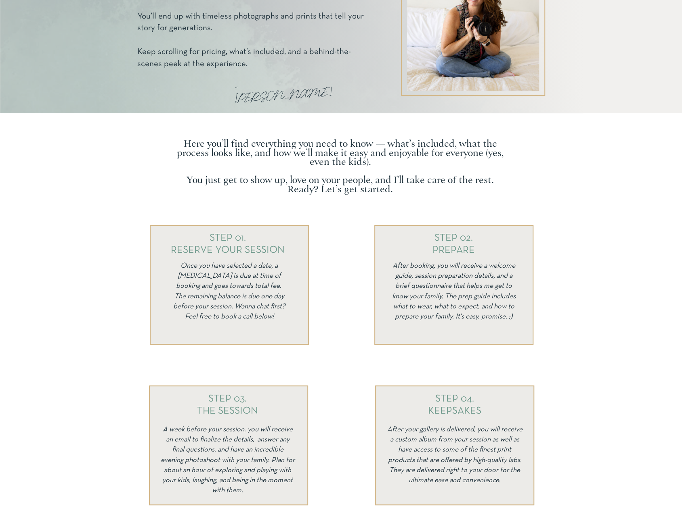 Image resolution: width=682 pixels, height=512 pixels. Describe the element at coordinates (228, 399) in the screenshot. I see `h2: STEP 03. THE SESSION` at that location.